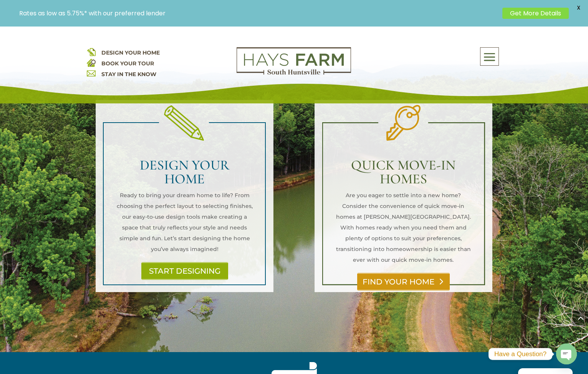 The height and width of the screenshot is (374, 588). What do you see at coordinates (535, 13) in the screenshot?
I see `a: Get More Details` at bounding box center [535, 13].